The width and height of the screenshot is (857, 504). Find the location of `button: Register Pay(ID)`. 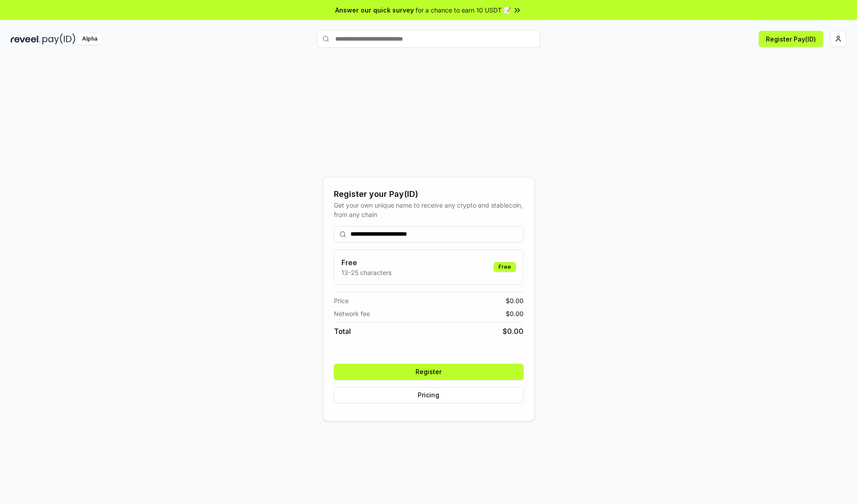

button: Register Pay(ID) is located at coordinates (791, 39).